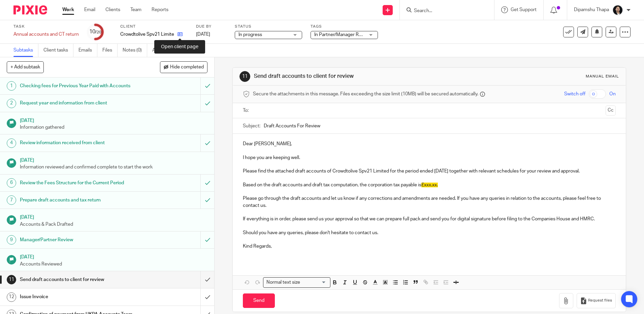 The width and height of the screenshot is (644, 314). Describe the element at coordinates (114, 167) in the screenshot. I see `p: Information reviewed and confirmed complete to start the work` at that location.